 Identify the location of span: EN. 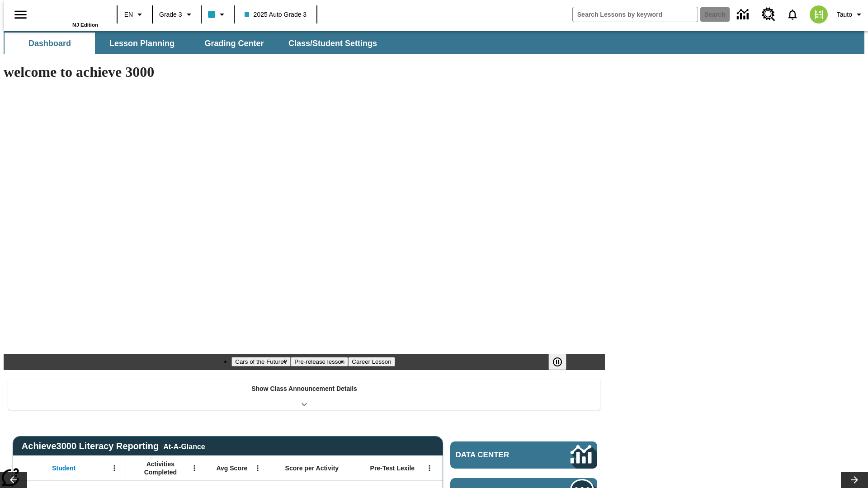
(129, 15).